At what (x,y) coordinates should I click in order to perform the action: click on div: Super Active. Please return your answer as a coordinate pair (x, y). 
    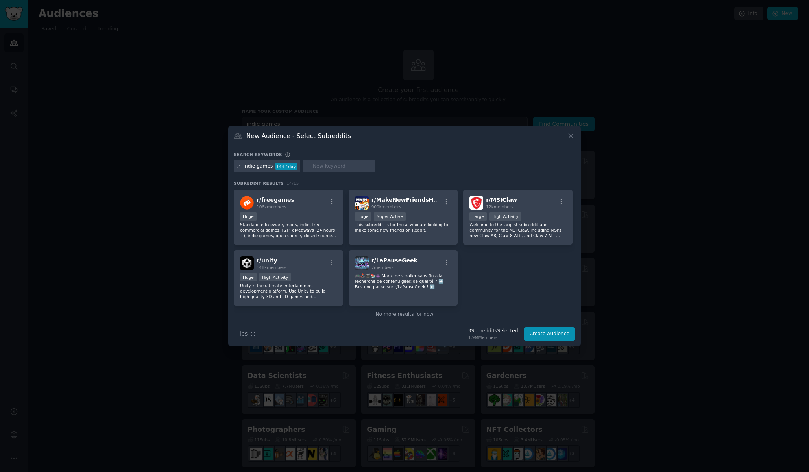
    Looking at the image, I should click on (389, 216).